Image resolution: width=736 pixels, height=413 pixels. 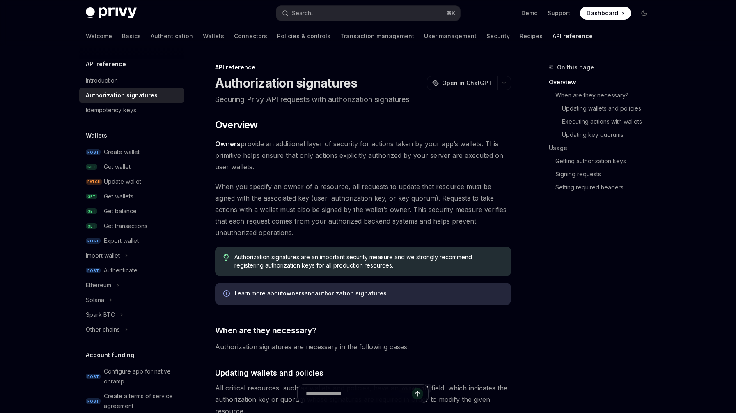 What do you see at coordinates (603, 148) in the screenshot?
I see `a: Usage` at bounding box center [603, 148].